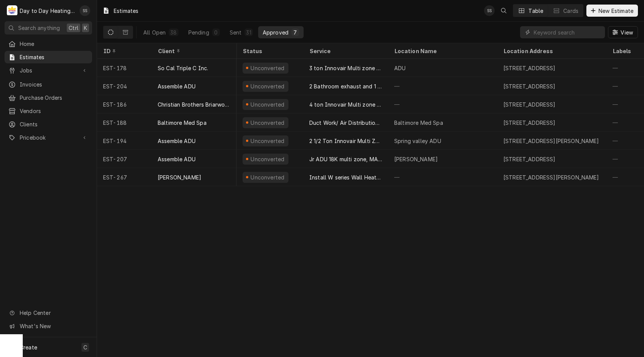  I want to click on span: View, so click(626, 32).